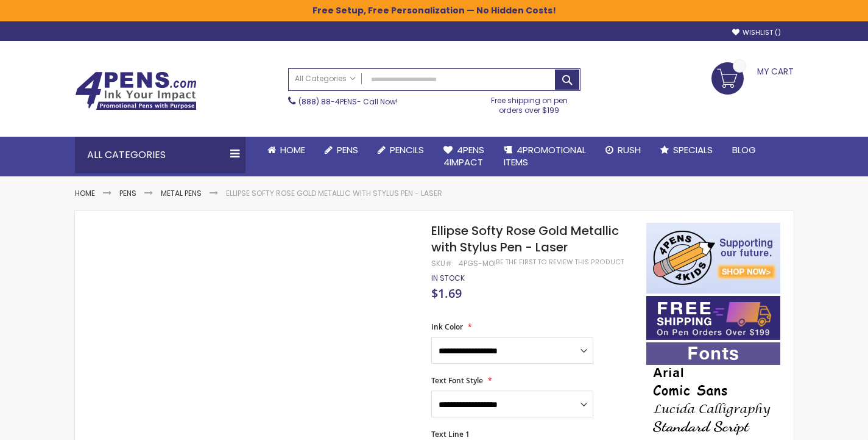 Image resolution: width=868 pixels, height=440 pixels. Describe the element at coordinates (687, 150) in the screenshot. I see `a: Specials` at that location.